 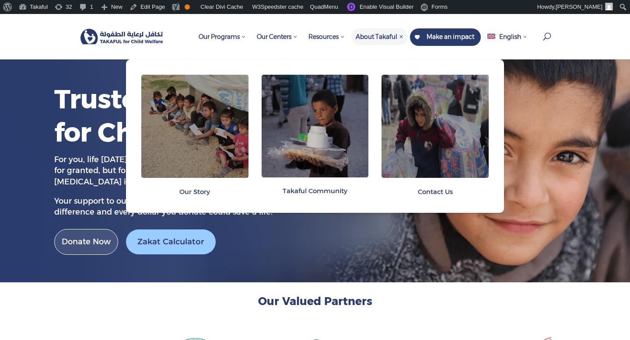 What do you see at coordinates (222, 44) in the screenshot?
I see `a: Our Programs` at bounding box center [222, 44].